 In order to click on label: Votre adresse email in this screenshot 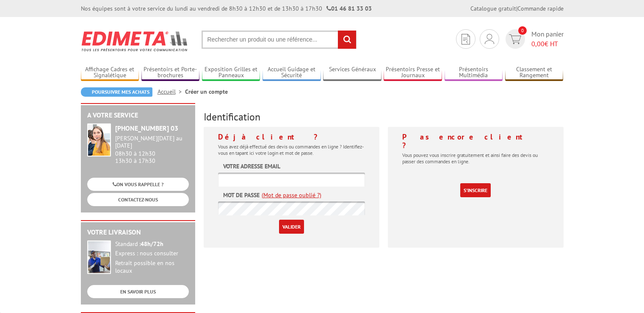, I will do `click(252, 166)`.